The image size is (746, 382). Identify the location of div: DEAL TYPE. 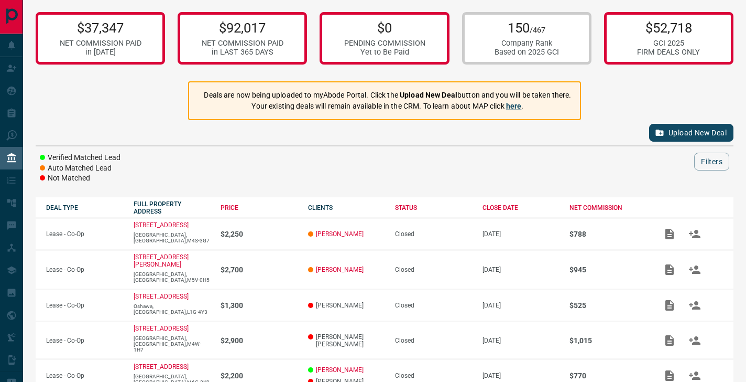
(84, 208).